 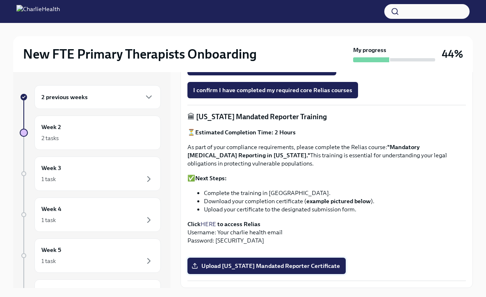 I want to click on strong: Click, so click(x=194, y=224).